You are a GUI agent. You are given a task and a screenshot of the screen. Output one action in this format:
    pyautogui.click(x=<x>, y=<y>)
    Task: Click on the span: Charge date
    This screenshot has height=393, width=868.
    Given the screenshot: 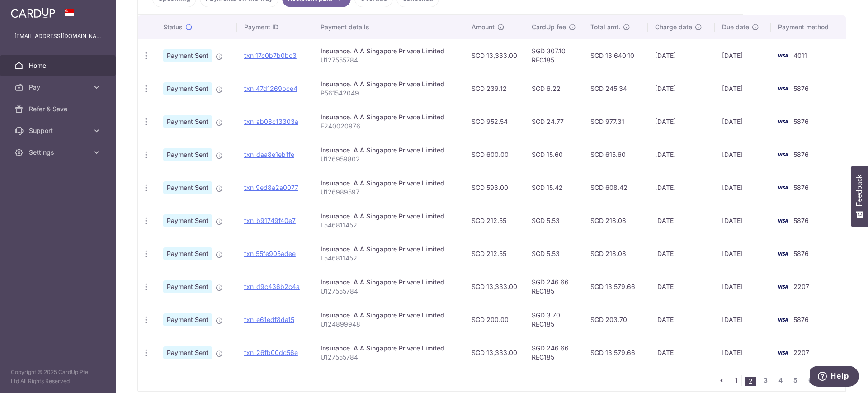 What is the action you would take?
    pyautogui.click(x=674, y=28)
    